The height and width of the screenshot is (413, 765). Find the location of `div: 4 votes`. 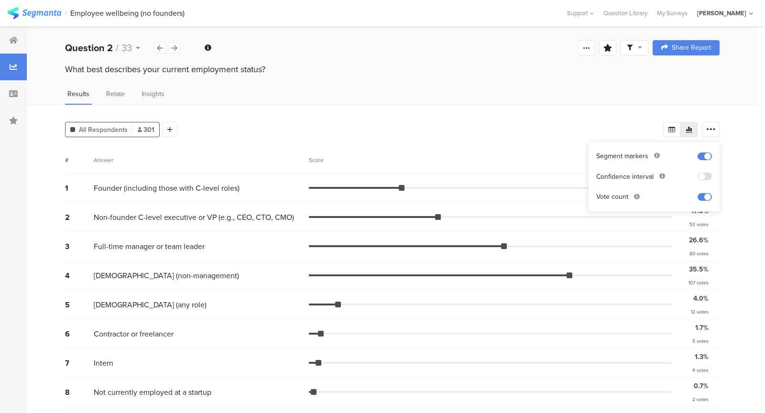

div: 4 votes is located at coordinates (701, 370).